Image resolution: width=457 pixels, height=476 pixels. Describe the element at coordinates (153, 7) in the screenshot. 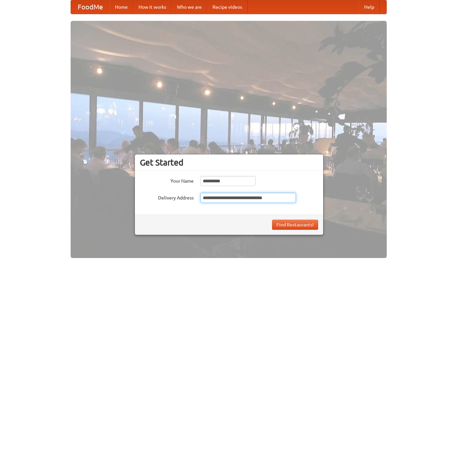

I see `a: How it works` at that location.